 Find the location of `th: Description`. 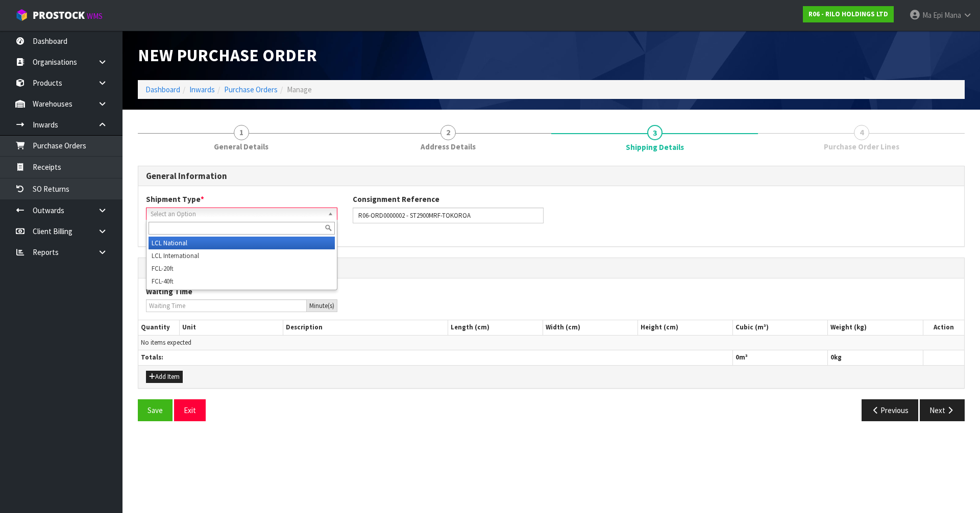

th: Description is located at coordinates (365, 327).